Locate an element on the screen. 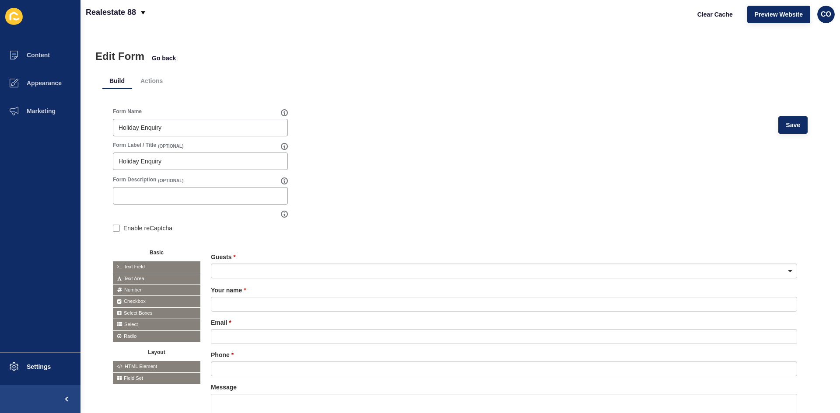 The width and height of the screenshot is (840, 413). span: Clear Cache is located at coordinates (715, 14).